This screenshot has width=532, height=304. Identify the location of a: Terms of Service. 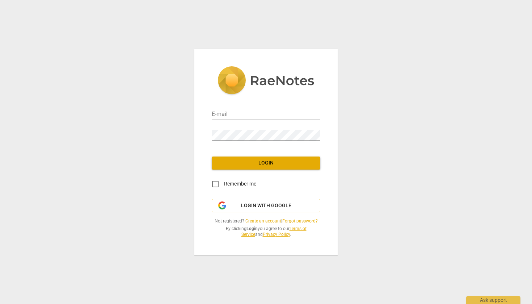
(274, 231).